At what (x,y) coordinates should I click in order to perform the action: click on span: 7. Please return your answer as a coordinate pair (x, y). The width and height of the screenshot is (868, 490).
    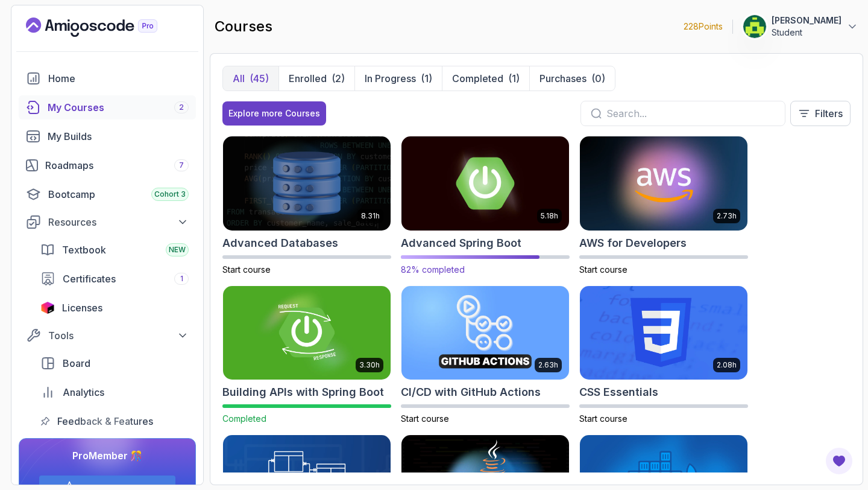
    Looking at the image, I should click on (182, 165).